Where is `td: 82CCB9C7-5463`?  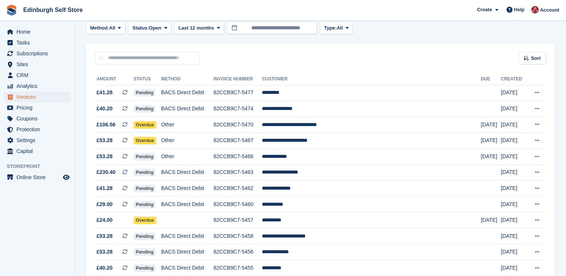 td: 82CCB9C7-5463 is located at coordinates (238, 172).